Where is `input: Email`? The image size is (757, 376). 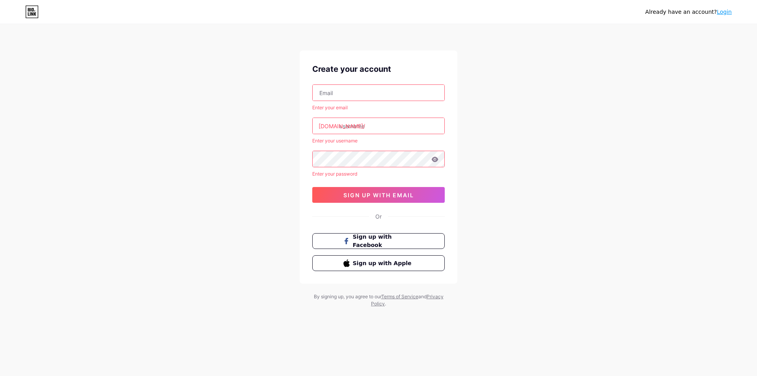
input: Email is located at coordinates (378, 93).